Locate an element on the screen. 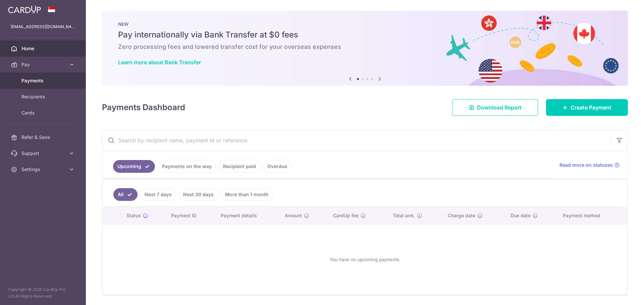  a: Upcoming is located at coordinates (134, 167).